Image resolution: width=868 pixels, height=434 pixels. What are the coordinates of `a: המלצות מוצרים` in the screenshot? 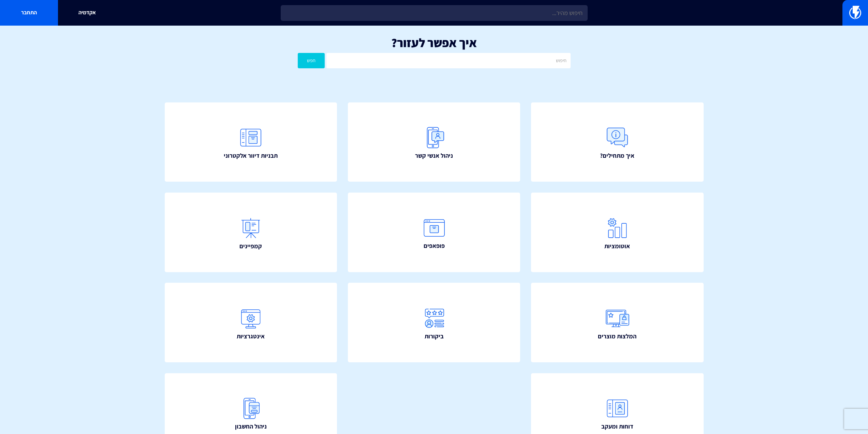 It's located at (617, 322).